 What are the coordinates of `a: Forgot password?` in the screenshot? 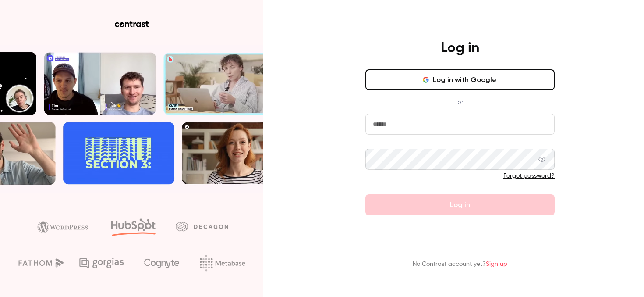 It's located at (529, 176).